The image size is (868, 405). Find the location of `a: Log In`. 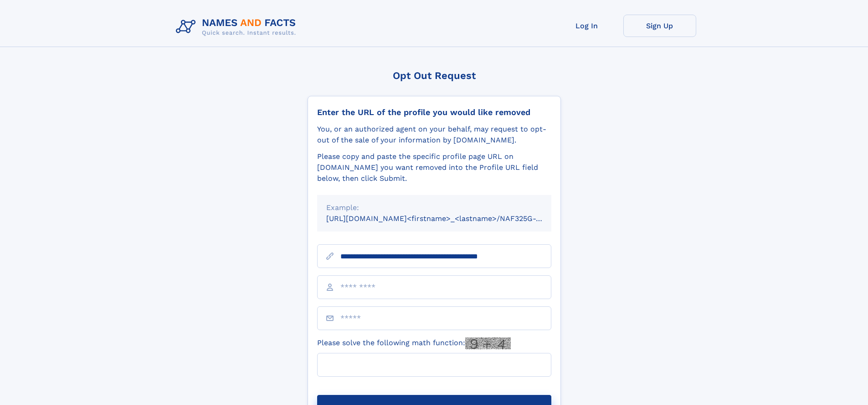

a: Log In is located at coordinates (587, 25).